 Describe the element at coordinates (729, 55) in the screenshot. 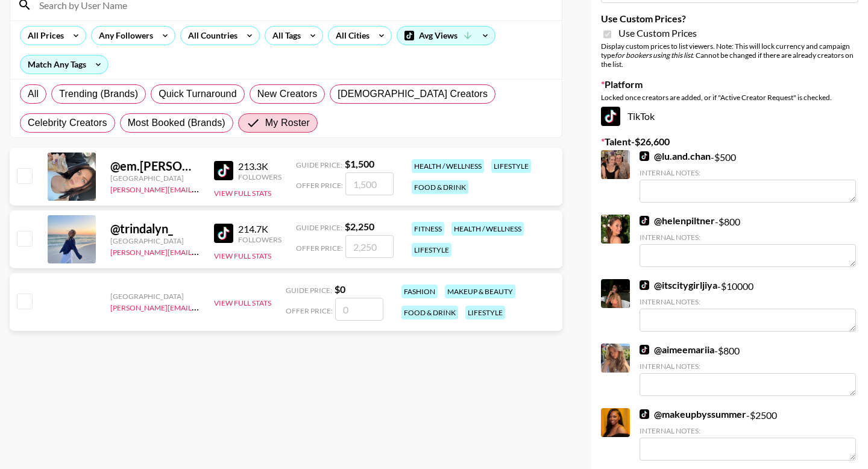

I see `div: Display custom prices to list viewers. Note: This will lock currency and campaign type . Cannot b...` at that location.